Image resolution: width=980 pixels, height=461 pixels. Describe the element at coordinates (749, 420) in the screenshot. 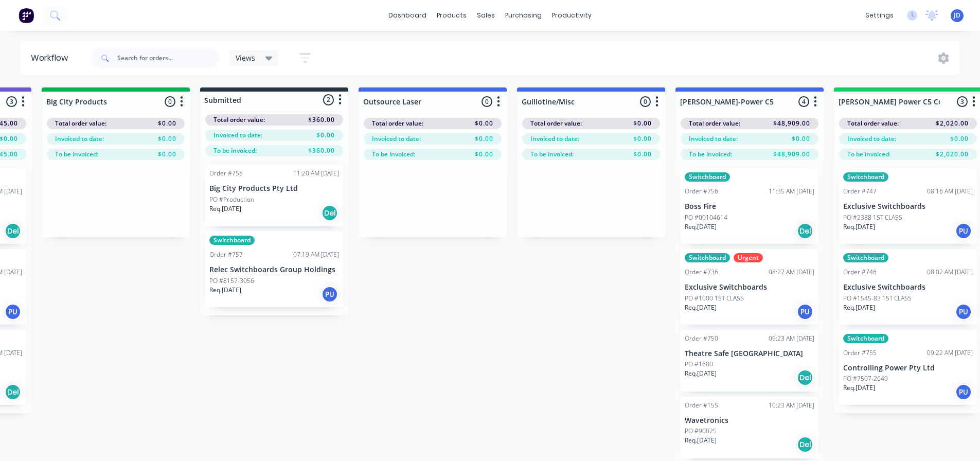

I see `p: Wavetronics` at that location.